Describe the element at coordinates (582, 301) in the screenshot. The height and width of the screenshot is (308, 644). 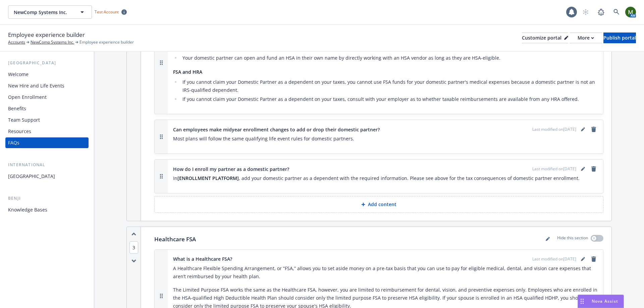
I see `div: Drag to move` at that location.